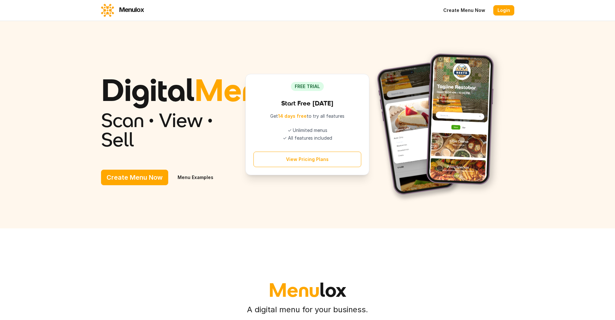  What do you see at coordinates (135, 178) in the screenshot?
I see `button: Create Menu Now` at bounding box center [135, 178].